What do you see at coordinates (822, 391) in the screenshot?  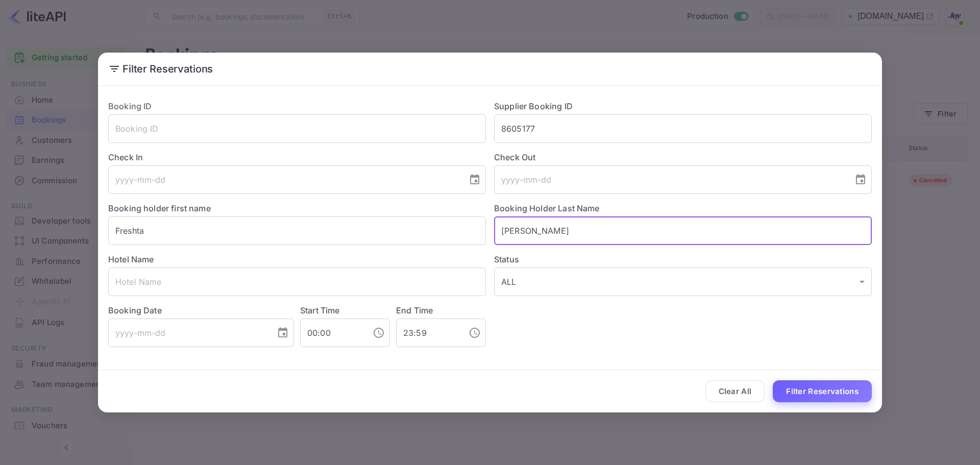 I see `button: Filter Reservations` at bounding box center [822, 391].